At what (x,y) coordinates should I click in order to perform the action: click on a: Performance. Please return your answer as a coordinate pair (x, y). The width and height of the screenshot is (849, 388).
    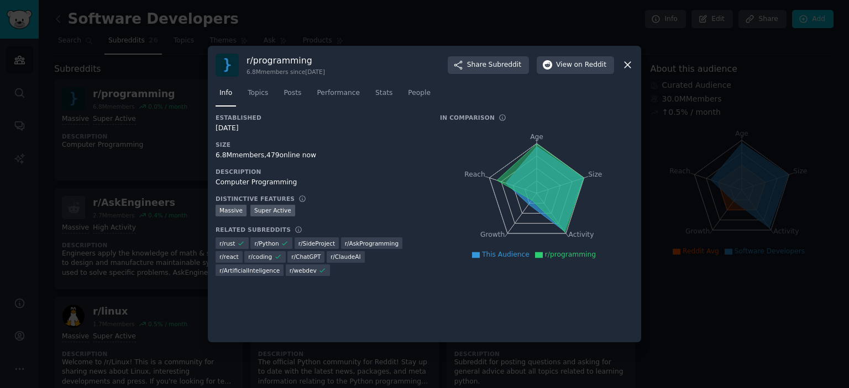
    Looking at the image, I should click on (338, 96).